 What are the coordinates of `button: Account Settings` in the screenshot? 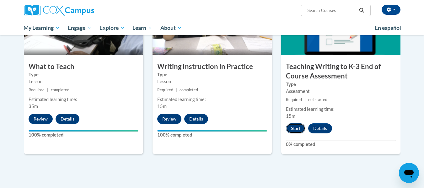 It's located at (391, 10).